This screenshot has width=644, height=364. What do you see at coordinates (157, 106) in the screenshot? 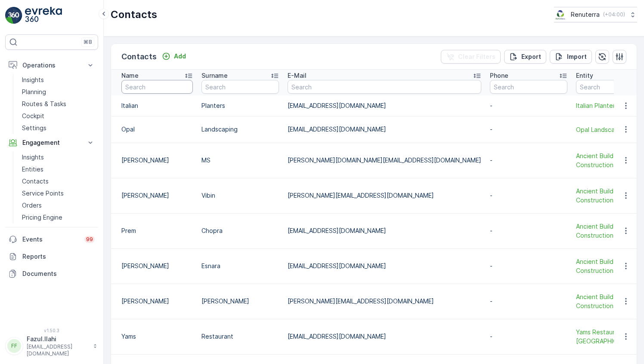
I see `p: Italian` at bounding box center [157, 106].